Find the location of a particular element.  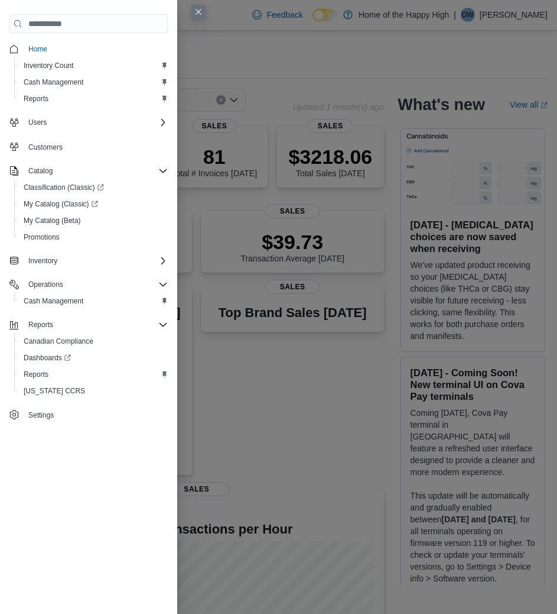

nav: Complex example is located at coordinates (89, 231).